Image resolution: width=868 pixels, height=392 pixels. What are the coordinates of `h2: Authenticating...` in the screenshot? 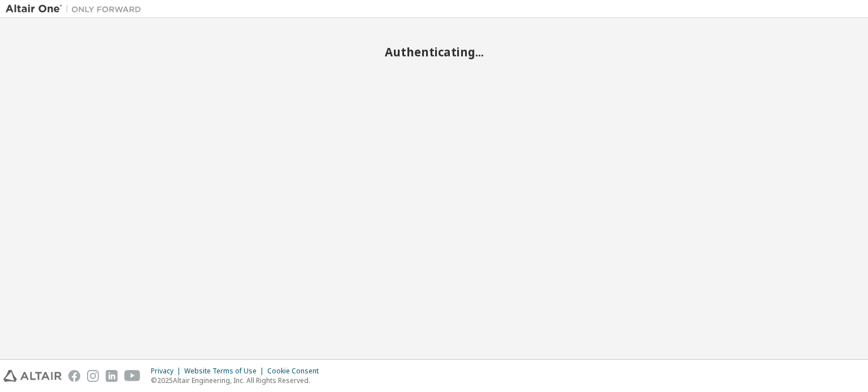 It's located at (434, 52).